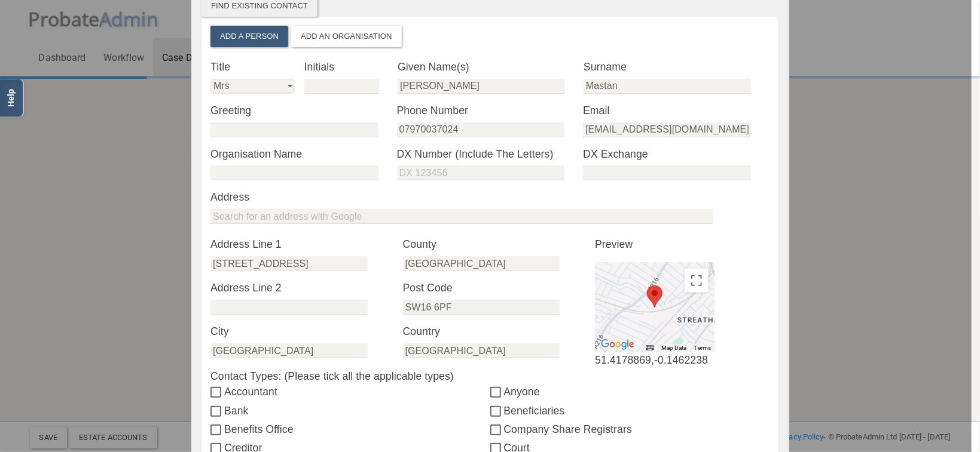 This screenshot has height=452, width=980. I want to click on label: Organisation Name, so click(304, 154).